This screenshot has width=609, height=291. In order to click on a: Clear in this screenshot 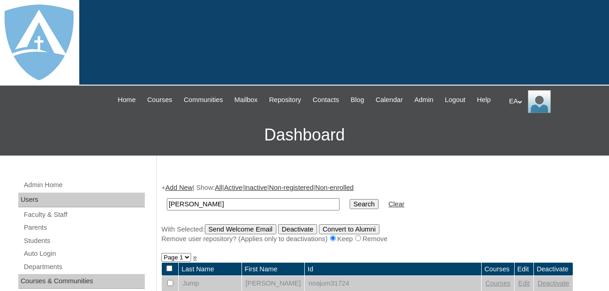, I will do `click(396, 204)`.